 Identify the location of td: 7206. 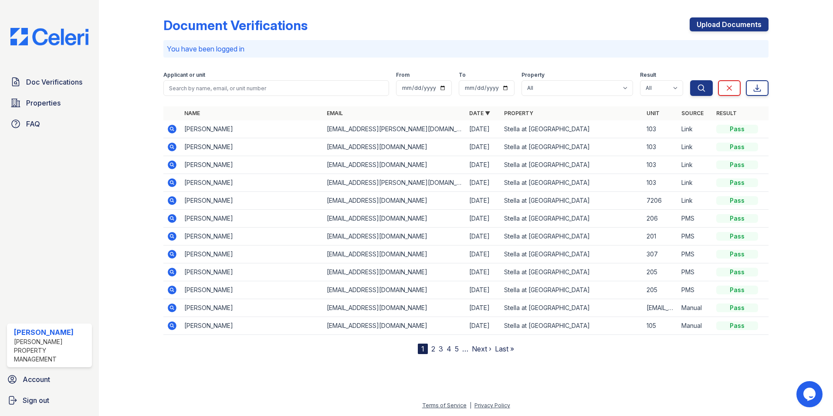
(660, 200).